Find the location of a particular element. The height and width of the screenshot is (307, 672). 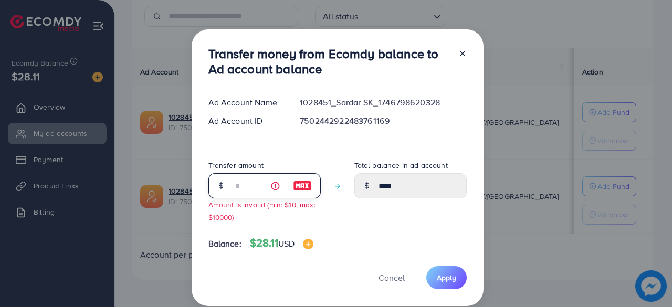

div: Ad Account ID is located at coordinates (246, 121).